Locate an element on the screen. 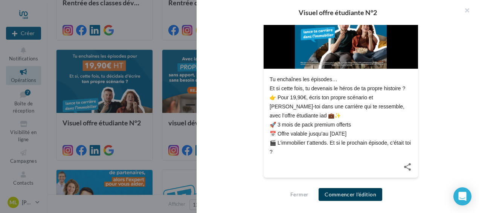 This screenshot has width=479, height=213. button: Fermer is located at coordinates (300, 194).